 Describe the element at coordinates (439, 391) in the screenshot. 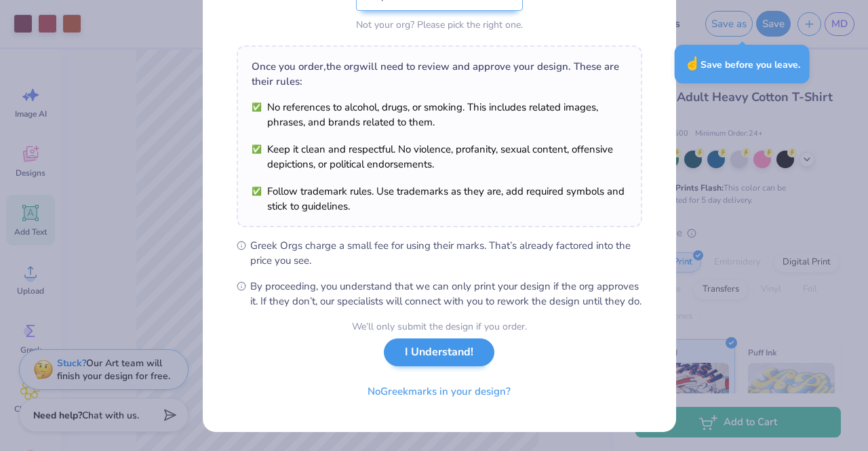

I see `button: NoGreekmarks in your design?` at that location.